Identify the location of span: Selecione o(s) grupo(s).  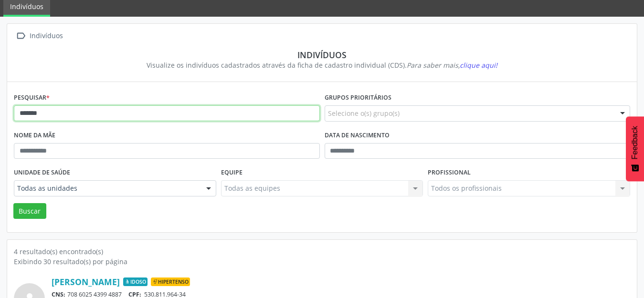
(363, 113).